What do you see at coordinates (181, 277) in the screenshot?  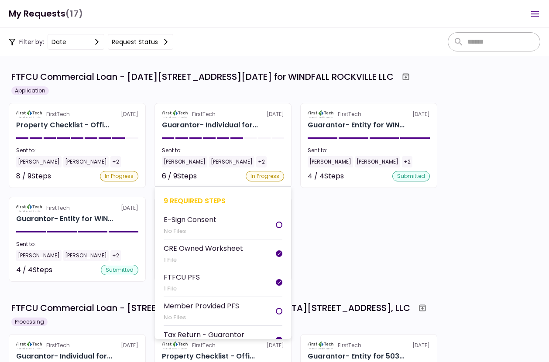 I see `div: FTFCU PFS` at bounding box center [181, 277].